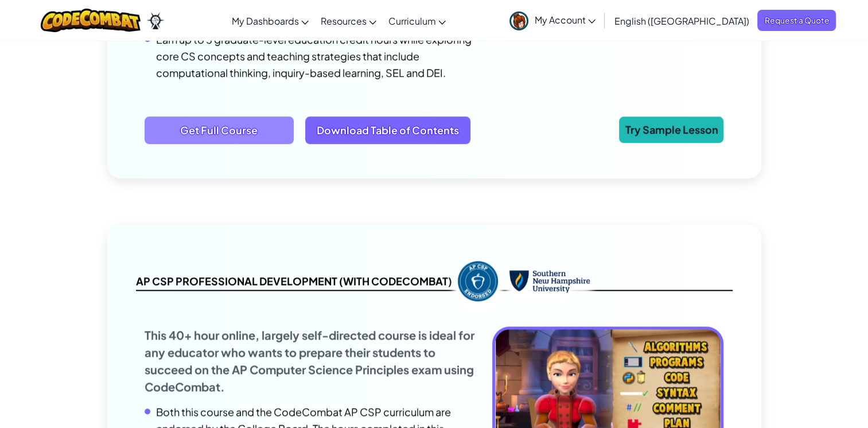 The width and height of the screenshot is (868, 428). Describe the element at coordinates (91, 20) in the screenshot. I see `a: CodeCombat logo` at that location.